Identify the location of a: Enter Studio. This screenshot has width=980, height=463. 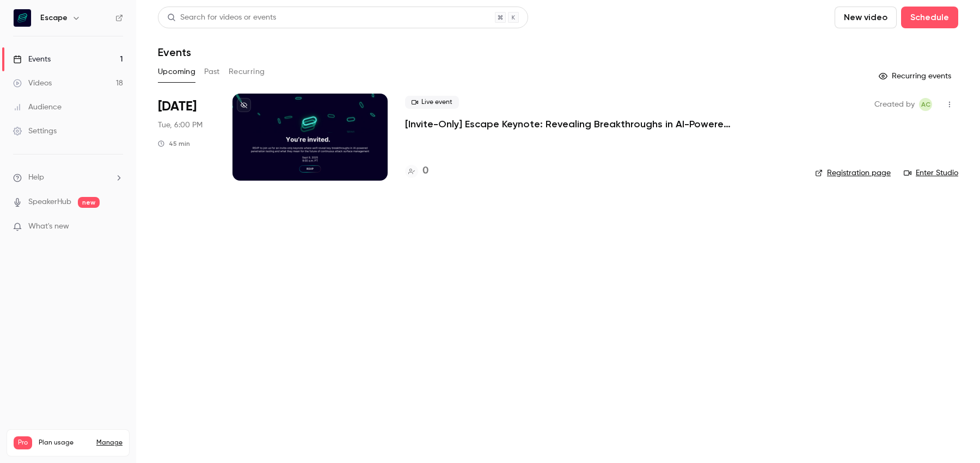
(931, 173).